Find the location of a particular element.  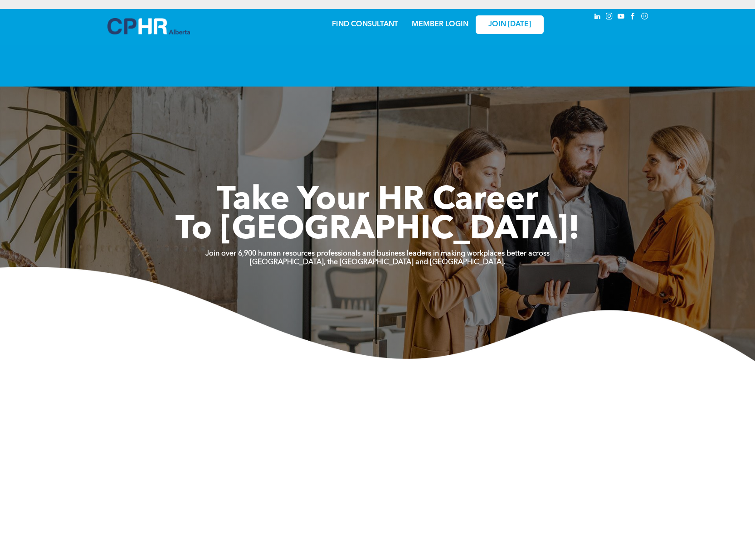

a: facebook is located at coordinates (633, 17).